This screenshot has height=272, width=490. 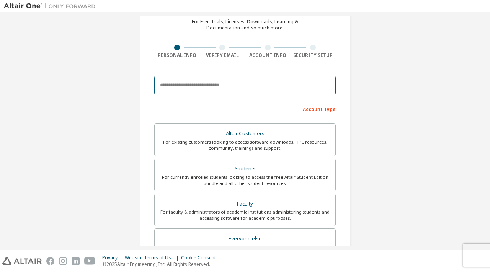 What do you see at coordinates (245, 215) in the screenshot?
I see `div: For faculty & administrators of academic institutions administering students and accessing softwa...` at bounding box center [245, 215].